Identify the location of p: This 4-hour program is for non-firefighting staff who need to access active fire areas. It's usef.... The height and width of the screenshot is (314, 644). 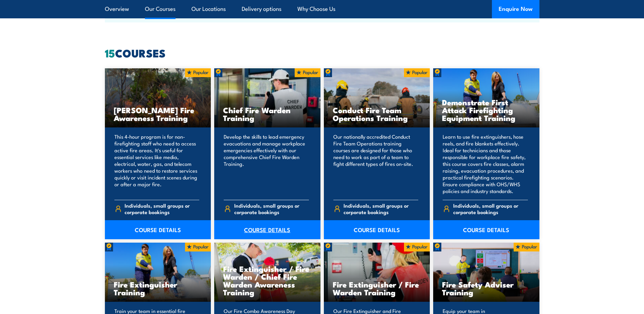
(157, 164).